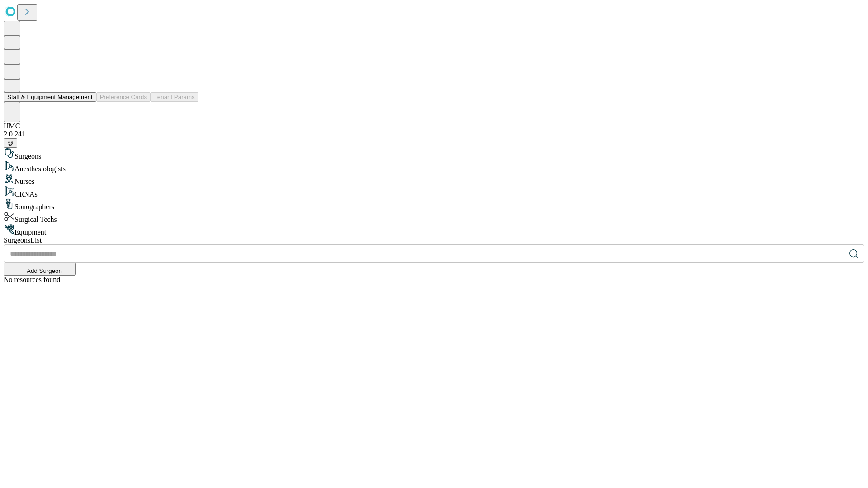 The width and height of the screenshot is (868, 488). Describe the element at coordinates (434, 205) in the screenshot. I see `div: Sonographers` at that location.